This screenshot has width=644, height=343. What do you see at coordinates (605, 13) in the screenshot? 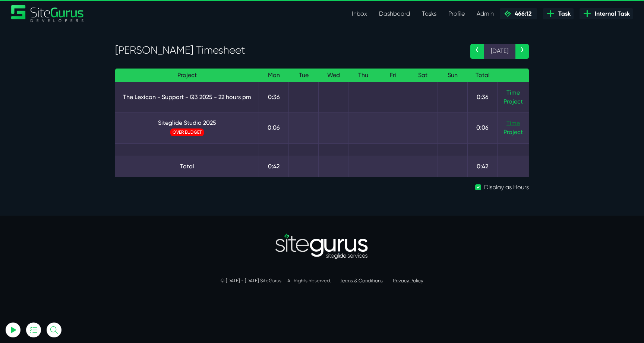
I see `a: Internal Task` at bounding box center [605, 13].